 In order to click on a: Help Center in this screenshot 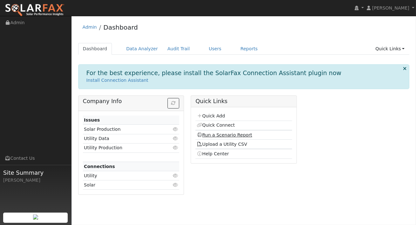, I will do `click(213, 153)`.